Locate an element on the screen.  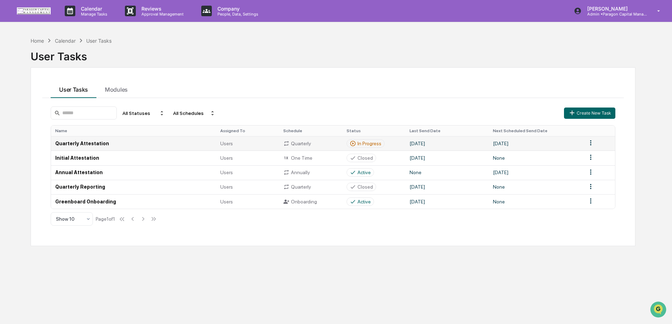
span: Pylon is located at coordinates (77, 122).